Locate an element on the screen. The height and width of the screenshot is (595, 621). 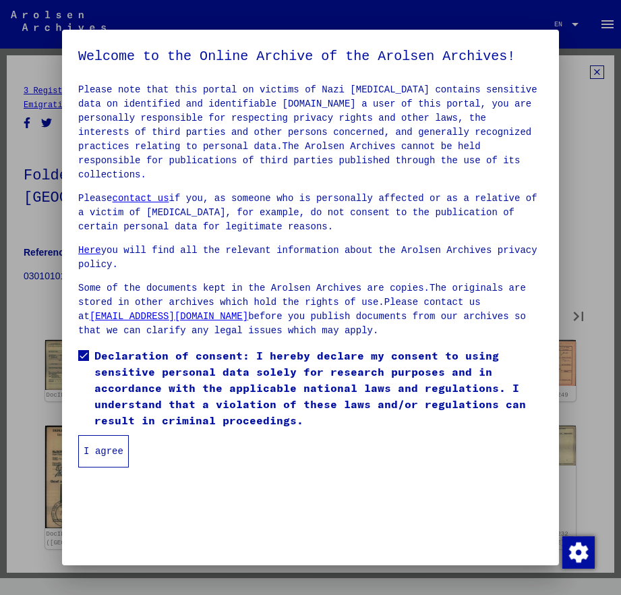
p: you will find all the relevant information about the Arolsen Archives privacy policy. is located at coordinates (310, 258).